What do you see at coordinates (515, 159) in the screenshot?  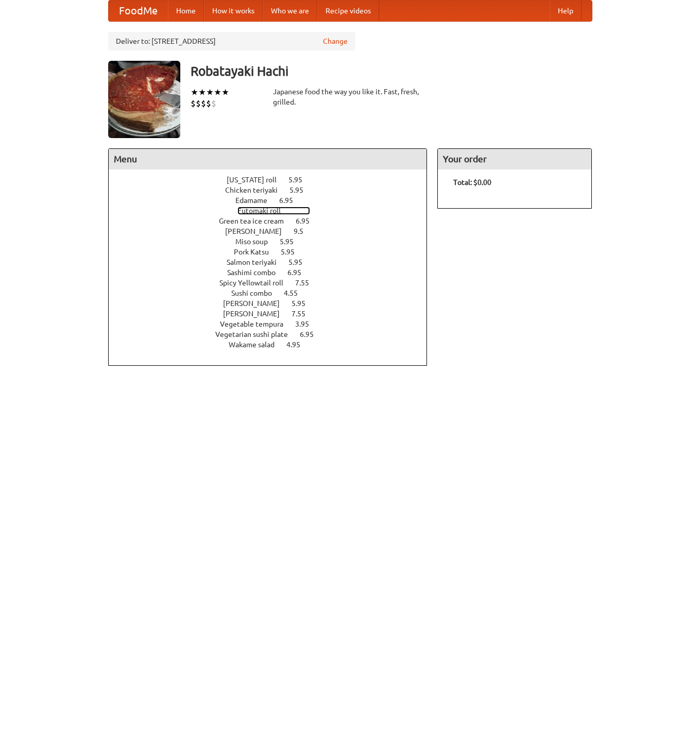 I see `h4: Your order` at bounding box center [515, 159].